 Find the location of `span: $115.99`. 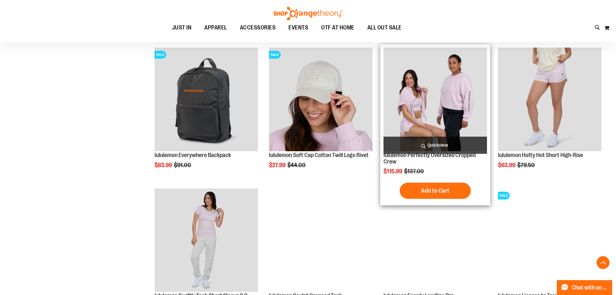

span: $115.99 is located at coordinates (393, 171).